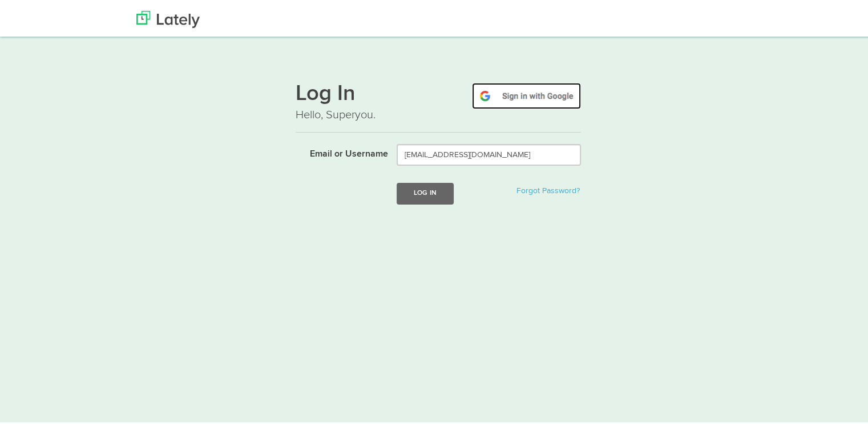 The height and width of the screenshot is (424, 868). Describe the element at coordinates (439, 113) in the screenshot. I see `p: Hello, Superyou.` at that location.